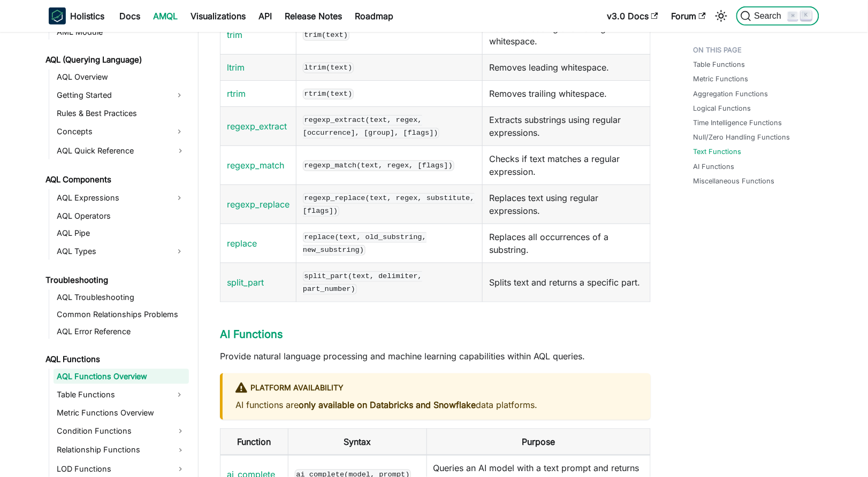  What do you see at coordinates (120, 32) in the screenshot?
I see `a: AML Module` at bounding box center [120, 32].